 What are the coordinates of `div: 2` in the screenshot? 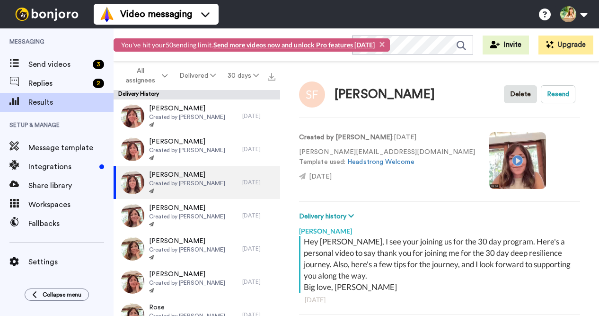 It's located at (98, 83).